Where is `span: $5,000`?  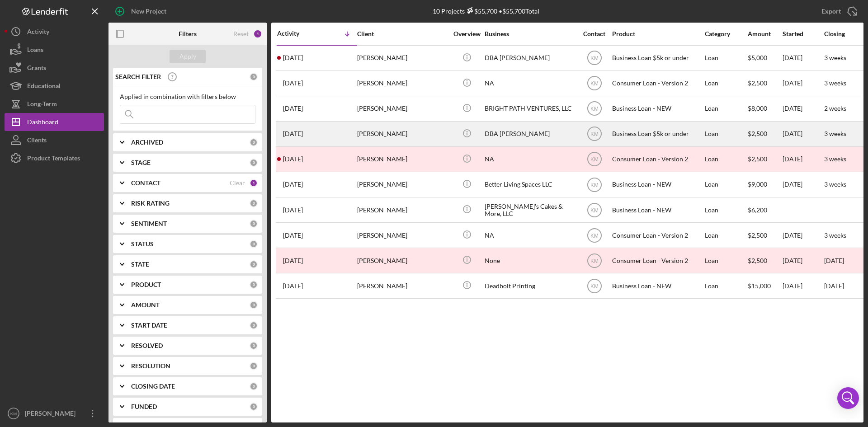
span: $5,000 is located at coordinates (757, 57).